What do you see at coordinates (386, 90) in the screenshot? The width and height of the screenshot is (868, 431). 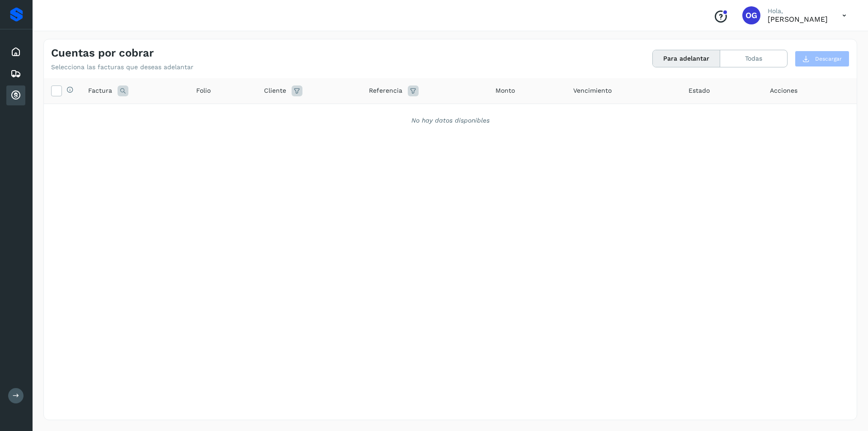 I see `span: Referencia` at bounding box center [386, 90].